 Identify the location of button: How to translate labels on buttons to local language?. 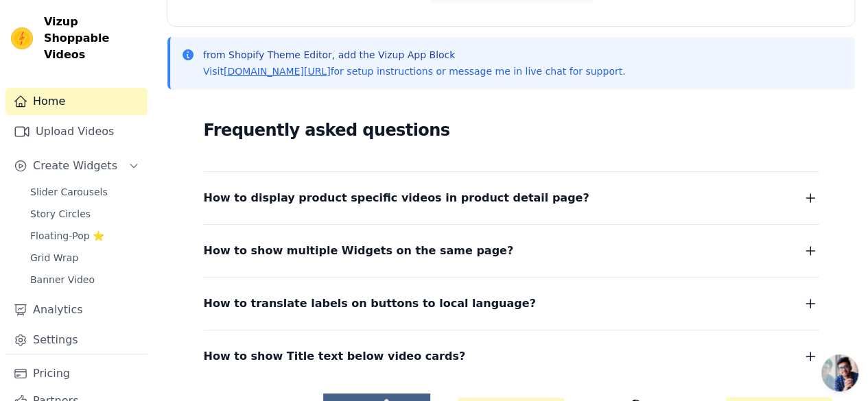
(511, 304).